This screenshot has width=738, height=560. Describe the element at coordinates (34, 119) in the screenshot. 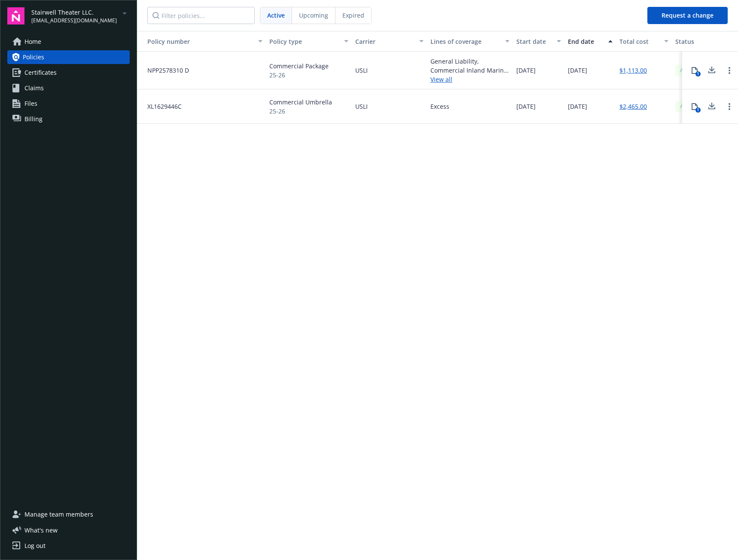

I see `span: Billing` at that location.